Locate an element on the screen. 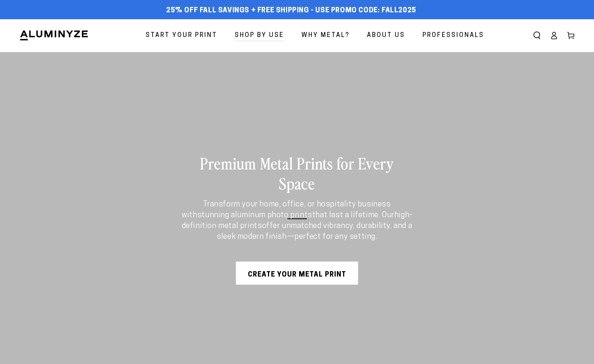 This screenshot has height=364, width=594. a: Start Your Print is located at coordinates (182, 35).